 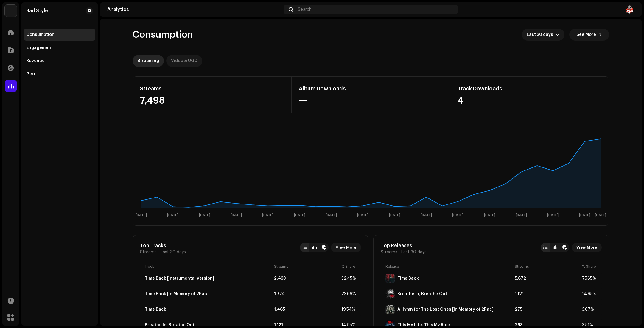 I want to click on div: 4, so click(x=530, y=101).